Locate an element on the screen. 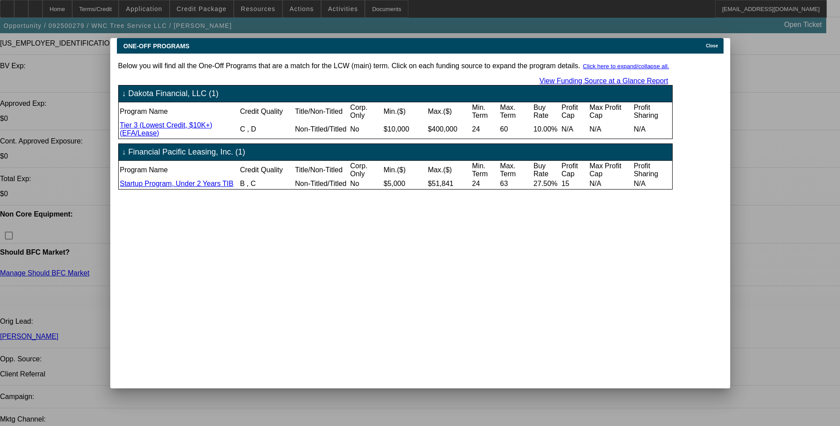 Image resolution: width=840 pixels, height=426 pixels. span: Close is located at coordinates (712, 46).